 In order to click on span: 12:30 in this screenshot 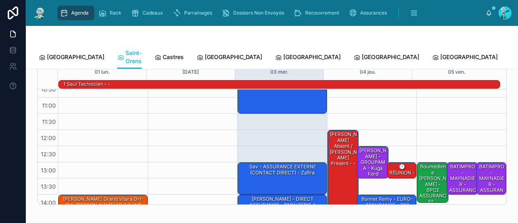, I will do `click(48, 154)`.